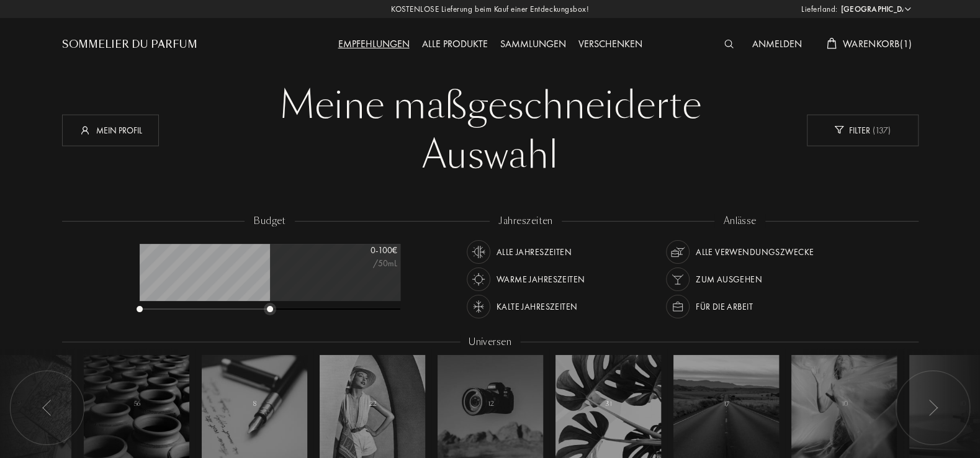 This screenshot has height=458, width=980. What do you see at coordinates (609, 404) in the screenshot?
I see `span: 31` at bounding box center [609, 404].